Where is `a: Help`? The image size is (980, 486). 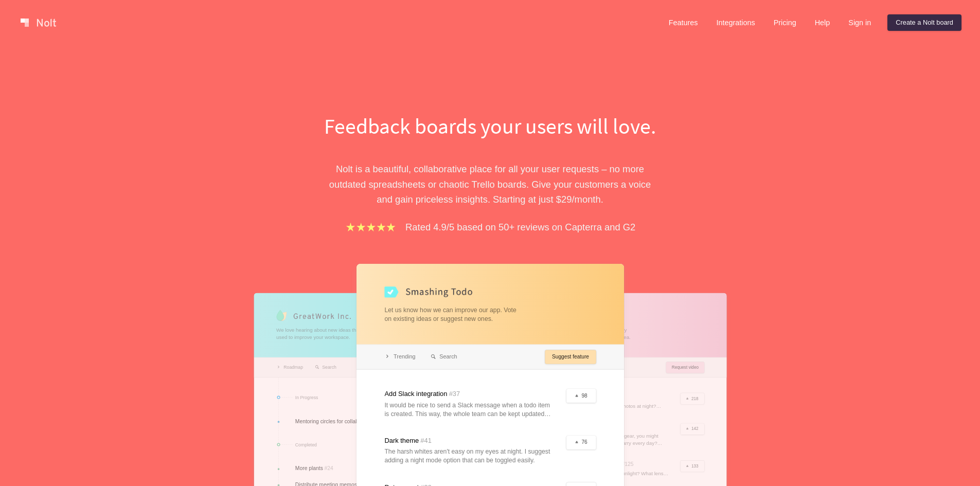
a: Help is located at coordinates (823, 22).